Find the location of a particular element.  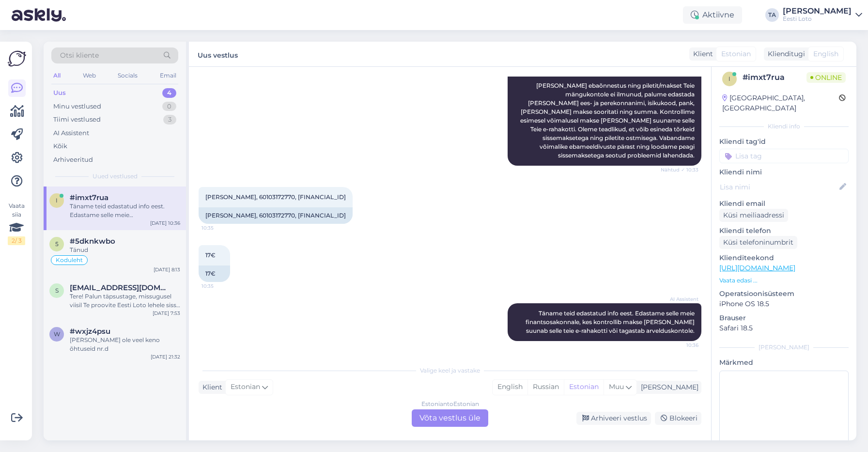

div: Kõik is located at coordinates (60, 146).